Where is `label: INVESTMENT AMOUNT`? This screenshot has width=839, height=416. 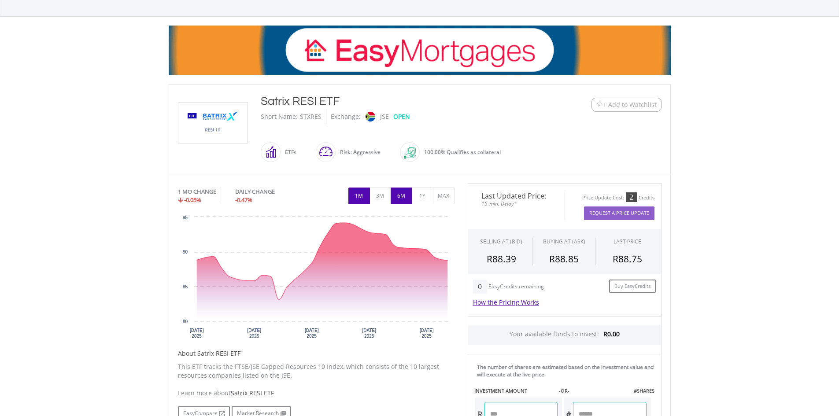
label: INVESTMENT AMOUNT is located at coordinates (501, 391).